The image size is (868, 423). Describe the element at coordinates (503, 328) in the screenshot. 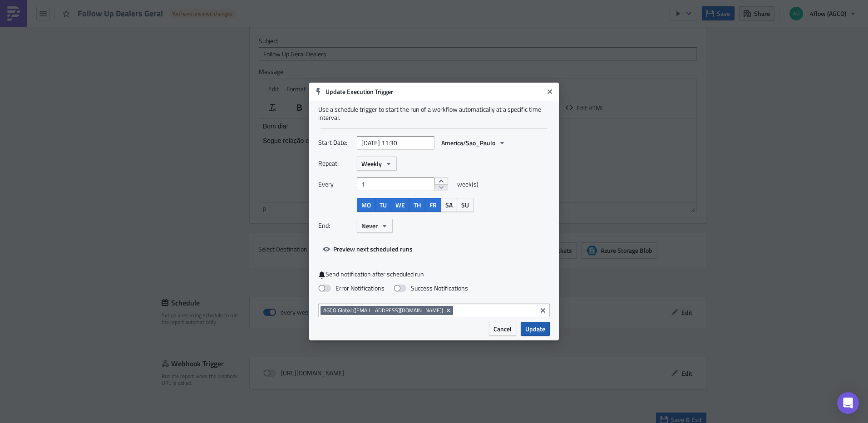

I see `button: Cancel` at that location.